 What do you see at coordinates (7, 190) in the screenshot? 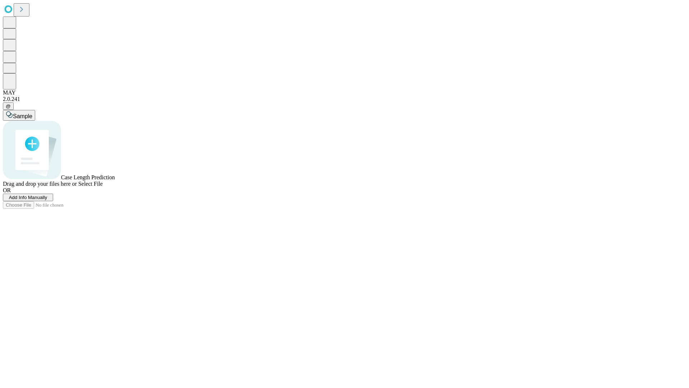
I see `span: OR` at bounding box center [7, 190].